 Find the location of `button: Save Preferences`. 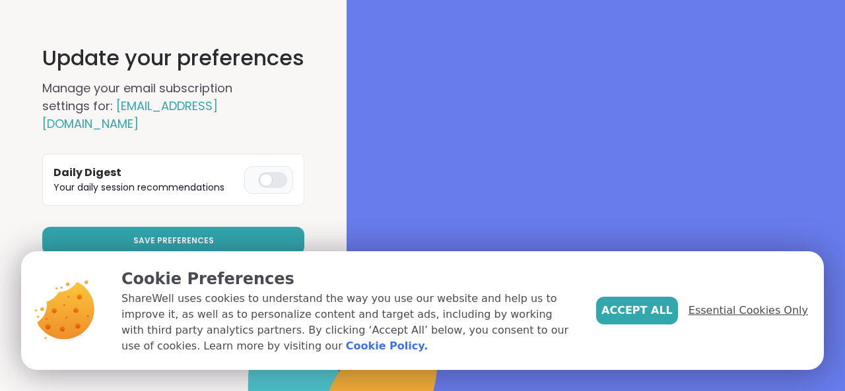

button: Save Preferences is located at coordinates (173, 241).